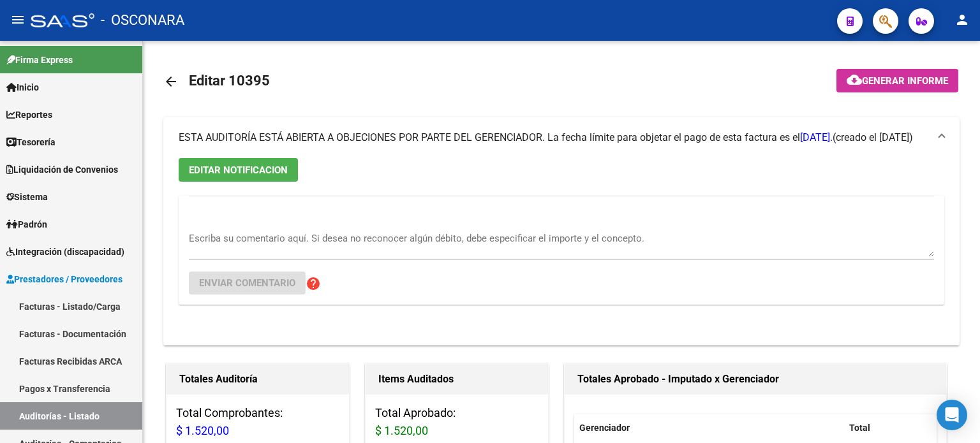 Image resolution: width=980 pixels, height=443 pixels. I want to click on mat-icon: cloud_download, so click(854, 80).